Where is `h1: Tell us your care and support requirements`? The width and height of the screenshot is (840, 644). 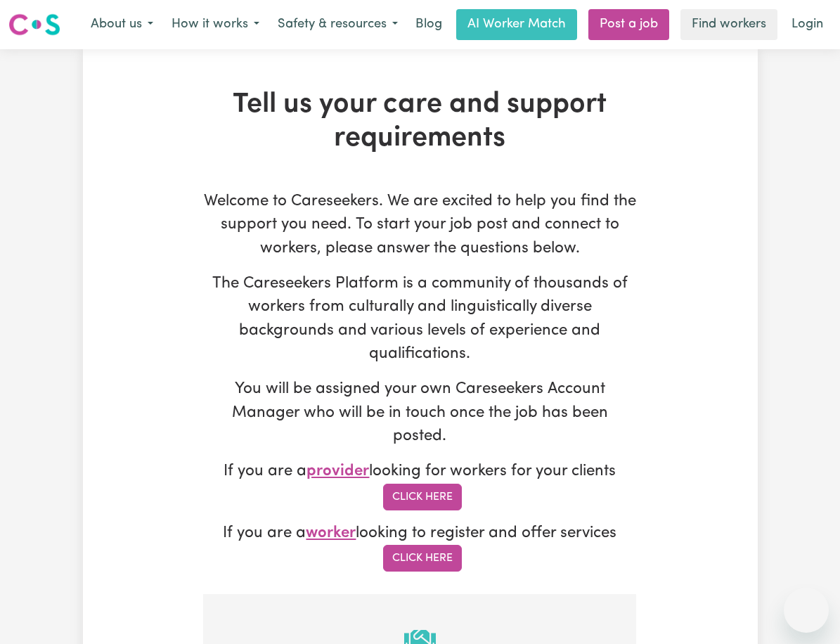 h1: Tell us your care and support requirements is located at coordinates (419, 122).